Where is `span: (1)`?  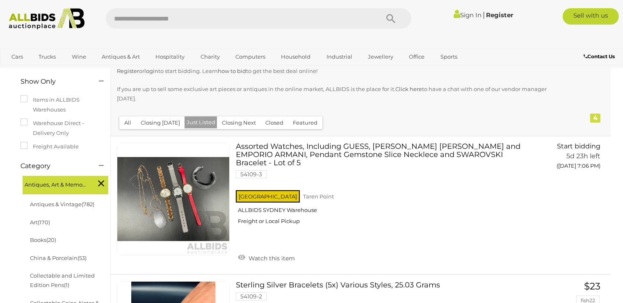 span: (1) is located at coordinates (66, 285).